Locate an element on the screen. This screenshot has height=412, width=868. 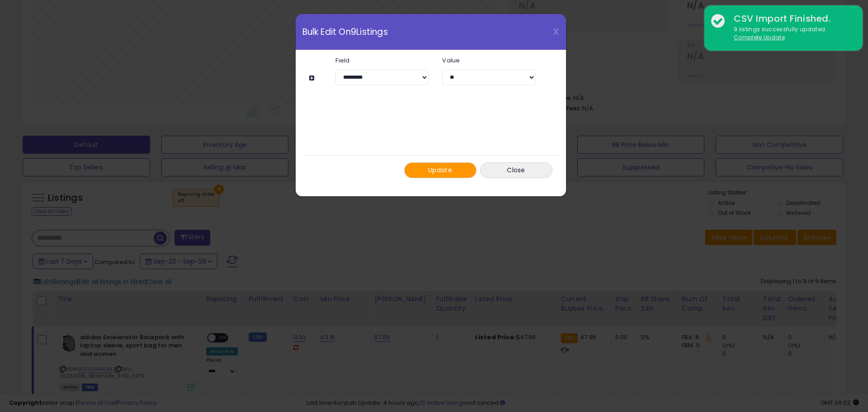
span: Update is located at coordinates (440, 170).